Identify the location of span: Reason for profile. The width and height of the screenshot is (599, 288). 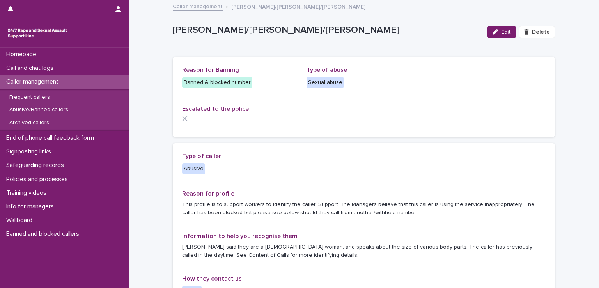
(208, 193).